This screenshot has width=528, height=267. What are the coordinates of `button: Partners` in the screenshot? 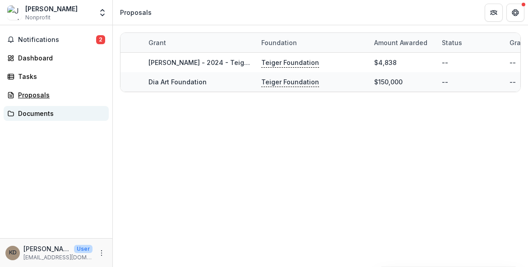 It's located at (494, 13).